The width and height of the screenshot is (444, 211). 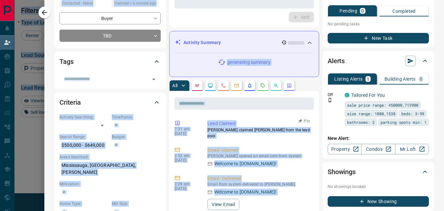 What do you see at coordinates (276, 86) in the screenshot?
I see `svg: Opportunities` at bounding box center [276, 86].